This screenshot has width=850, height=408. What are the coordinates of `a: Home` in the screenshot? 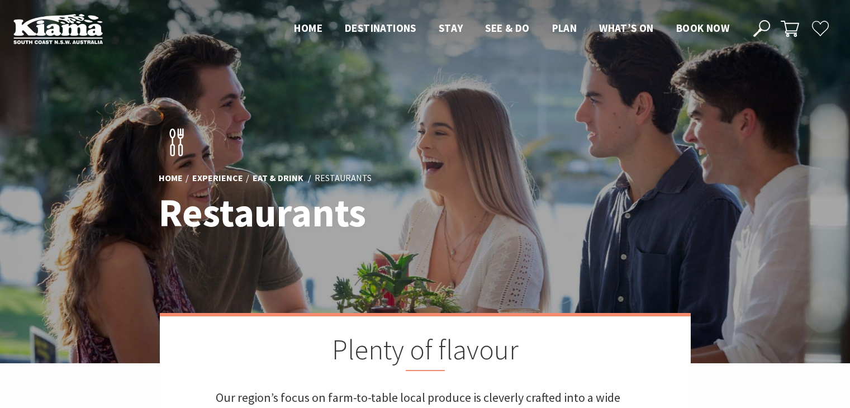 It's located at (170, 178).